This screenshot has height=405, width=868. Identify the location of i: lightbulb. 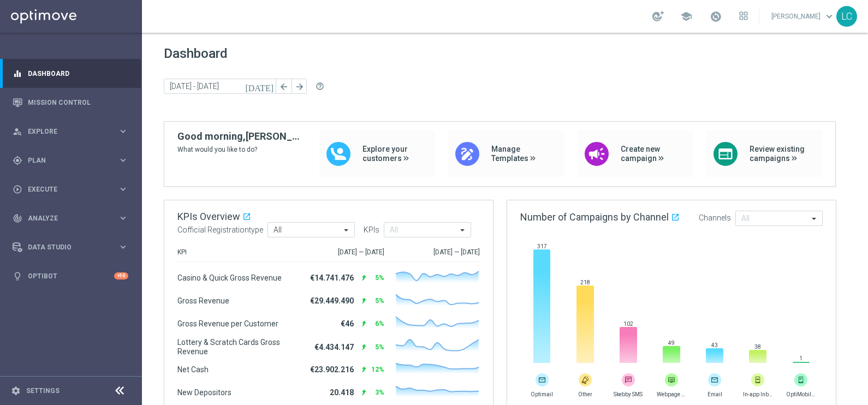
(18, 276).